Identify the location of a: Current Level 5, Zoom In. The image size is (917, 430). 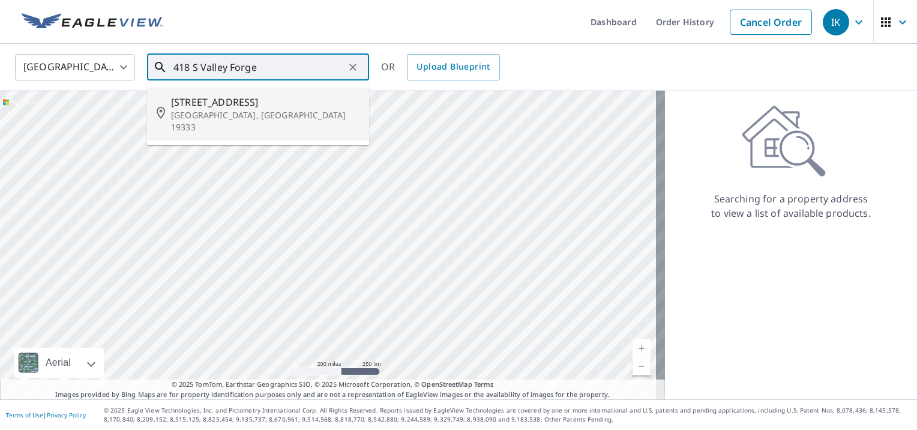
(642, 348).